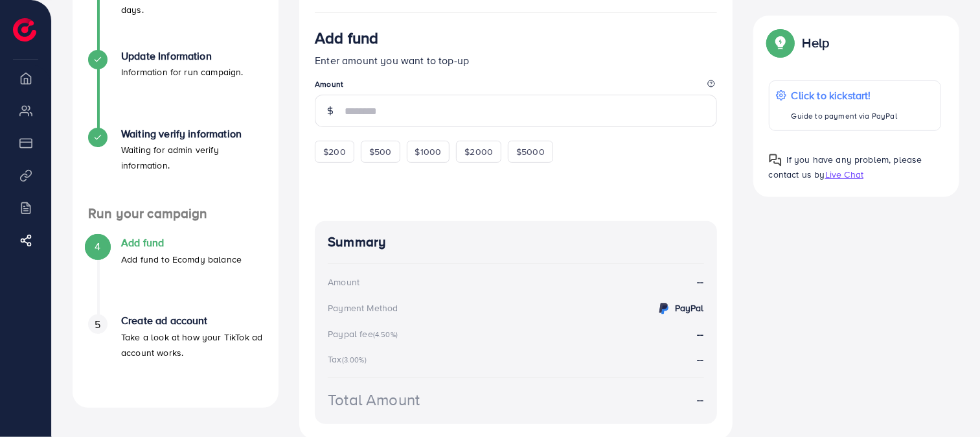 The width and height of the screenshot is (980, 437). What do you see at coordinates (191, 158) in the screenshot?
I see `p: Waiting for admin verify information.` at bounding box center [191, 158].